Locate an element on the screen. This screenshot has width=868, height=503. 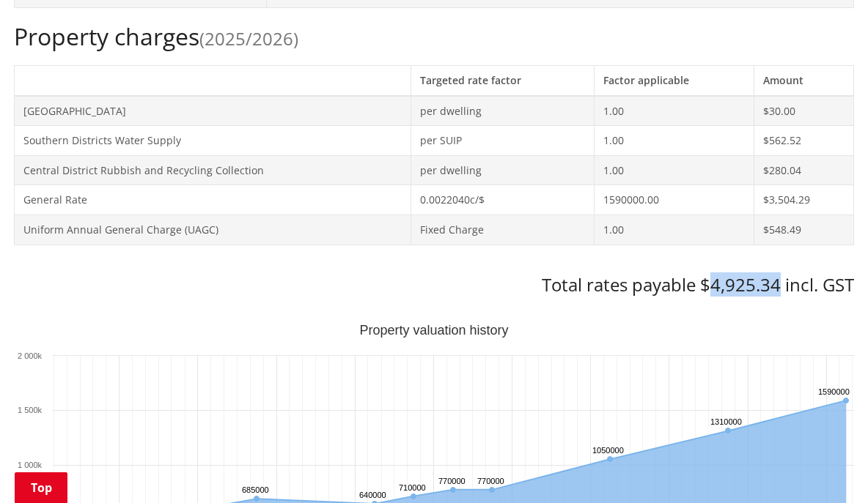
text: 1 000k is located at coordinates (30, 465).